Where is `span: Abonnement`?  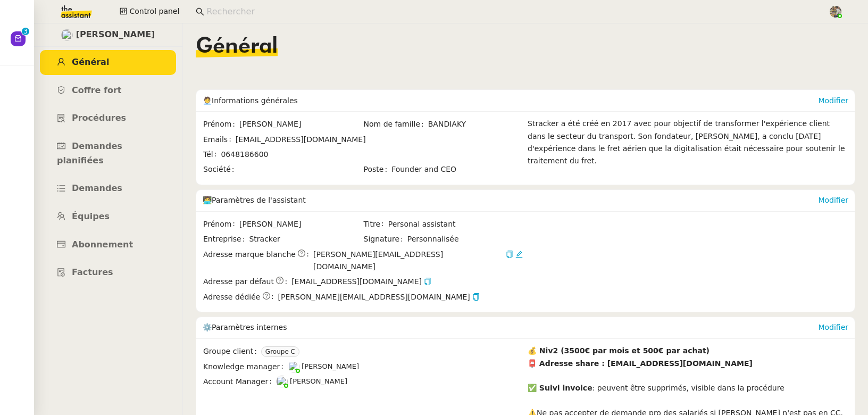 span: Abonnement is located at coordinates (102, 244).